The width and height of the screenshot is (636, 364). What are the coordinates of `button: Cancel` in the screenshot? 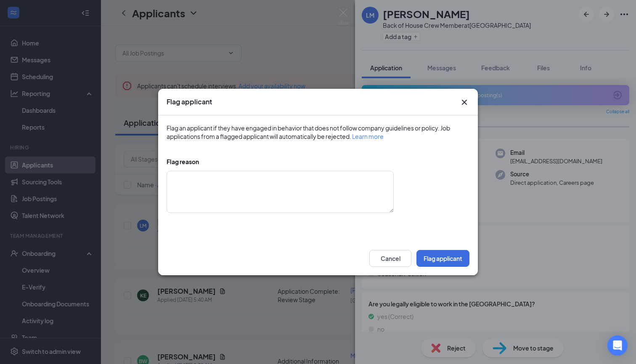 It's located at (390, 258).